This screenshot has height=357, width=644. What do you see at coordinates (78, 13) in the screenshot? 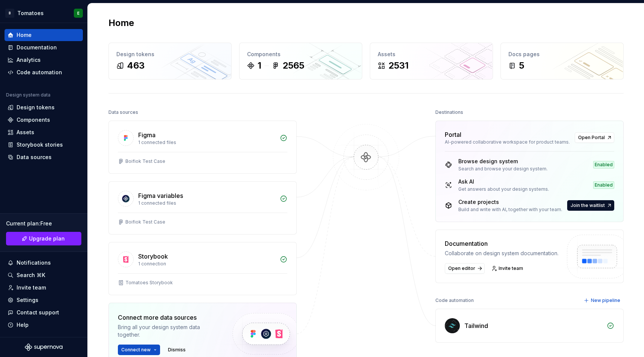
I see `div: E` at bounding box center [78, 13].